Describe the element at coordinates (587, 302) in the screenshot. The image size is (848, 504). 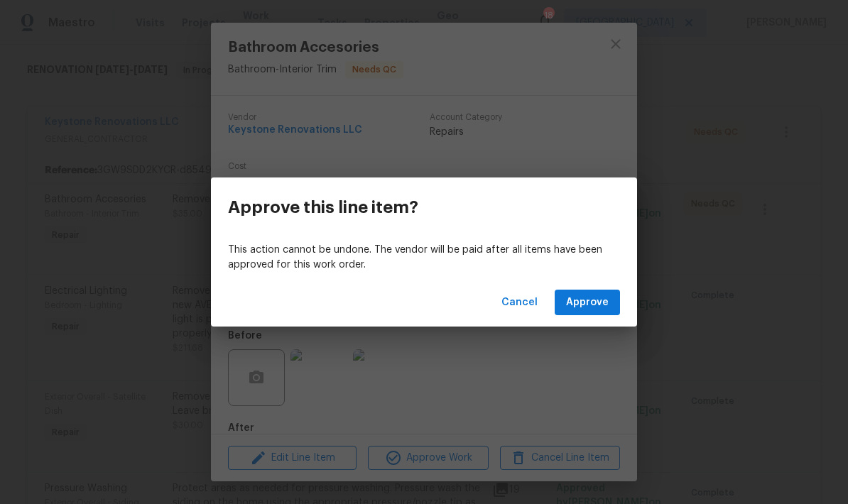
I see `span: Approve` at that location.